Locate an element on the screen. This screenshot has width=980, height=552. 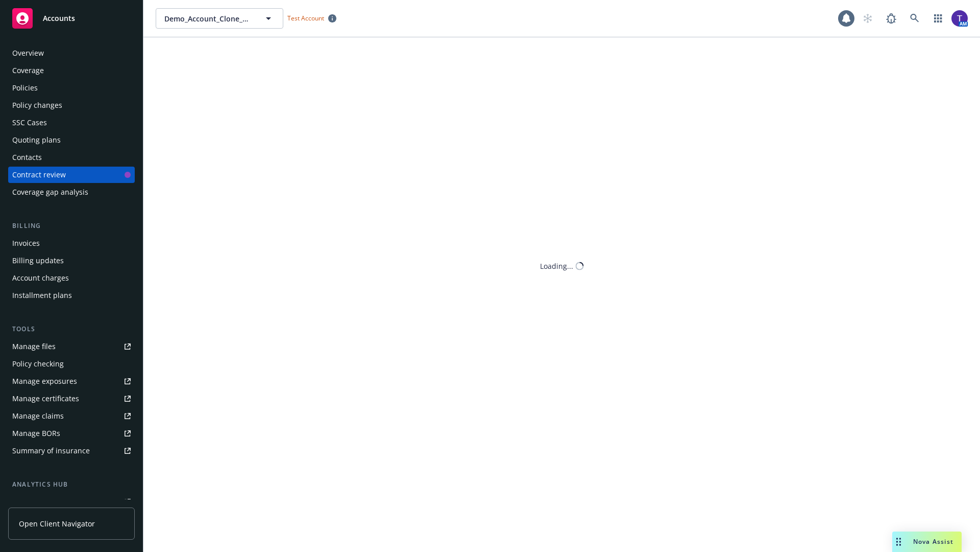
a: Manage BORs is located at coordinates (71, 433).